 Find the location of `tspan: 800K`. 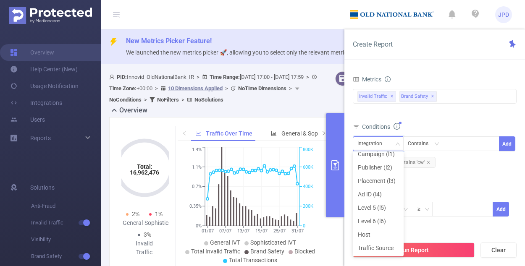

tspan: 800K is located at coordinates (308, 150).